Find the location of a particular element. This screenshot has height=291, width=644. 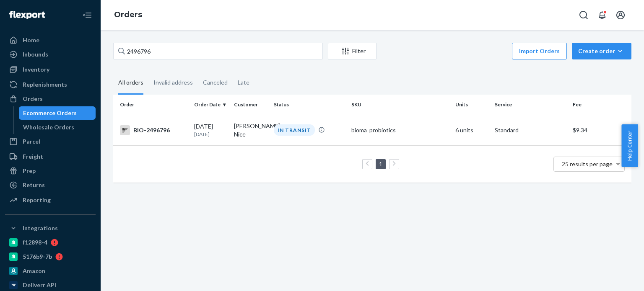

a: Wholesale Orders is located at coordinates (57, 127).